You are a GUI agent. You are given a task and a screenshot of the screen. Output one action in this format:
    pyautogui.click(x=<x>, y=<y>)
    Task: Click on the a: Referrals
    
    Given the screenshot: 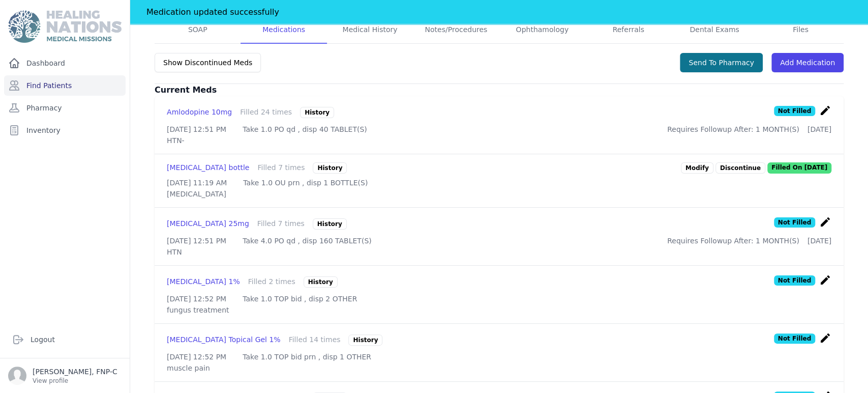 What is the action you would take?
    pyautogui.click(x=628, y=30)
    